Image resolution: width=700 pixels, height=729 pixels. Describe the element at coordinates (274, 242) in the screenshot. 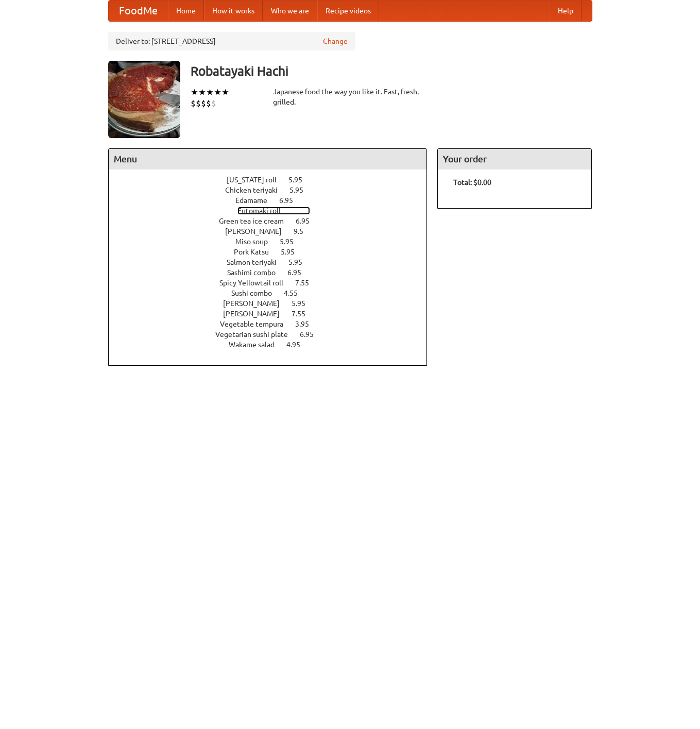

I see `a: Miso soup 5.95` at that location.